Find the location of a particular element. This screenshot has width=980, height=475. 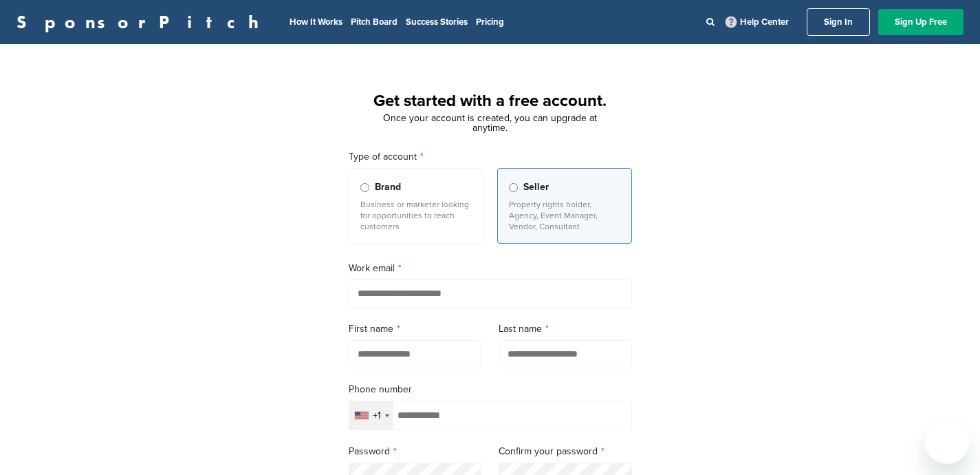

label: Last name is located at coordinates (566, 329).